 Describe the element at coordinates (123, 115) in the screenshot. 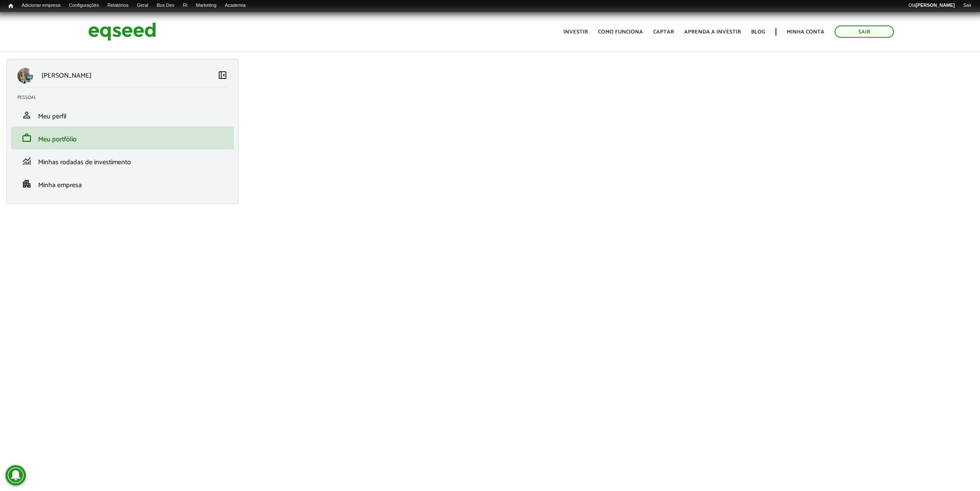

I see `li: Meu perfil` at that location.